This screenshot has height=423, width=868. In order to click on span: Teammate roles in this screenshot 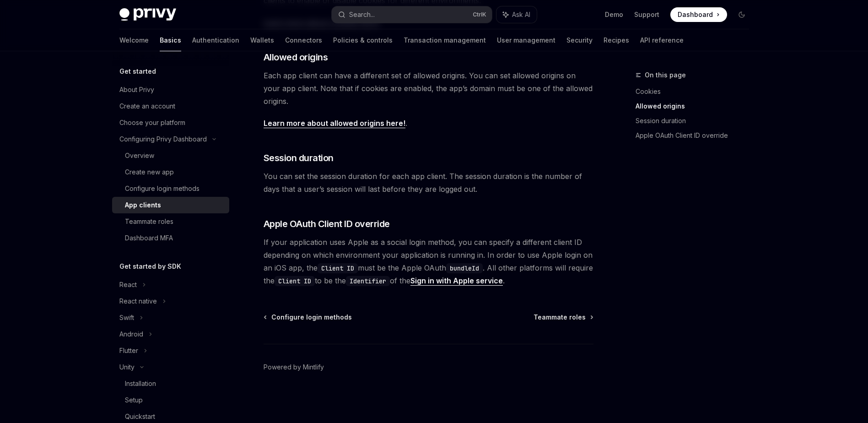, I will do `click(559, 317)`.